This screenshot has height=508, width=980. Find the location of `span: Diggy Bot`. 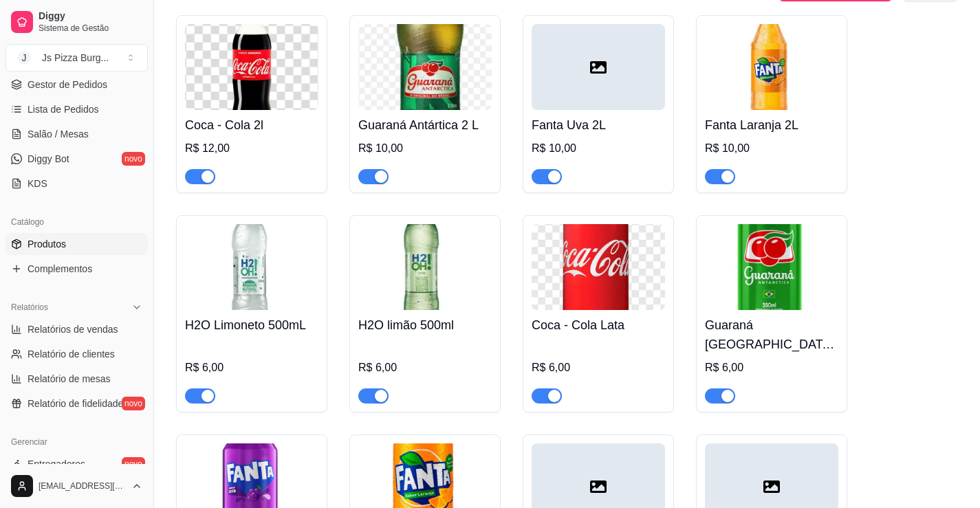

span: Diggy Bot is located at coordinates (48, 159).